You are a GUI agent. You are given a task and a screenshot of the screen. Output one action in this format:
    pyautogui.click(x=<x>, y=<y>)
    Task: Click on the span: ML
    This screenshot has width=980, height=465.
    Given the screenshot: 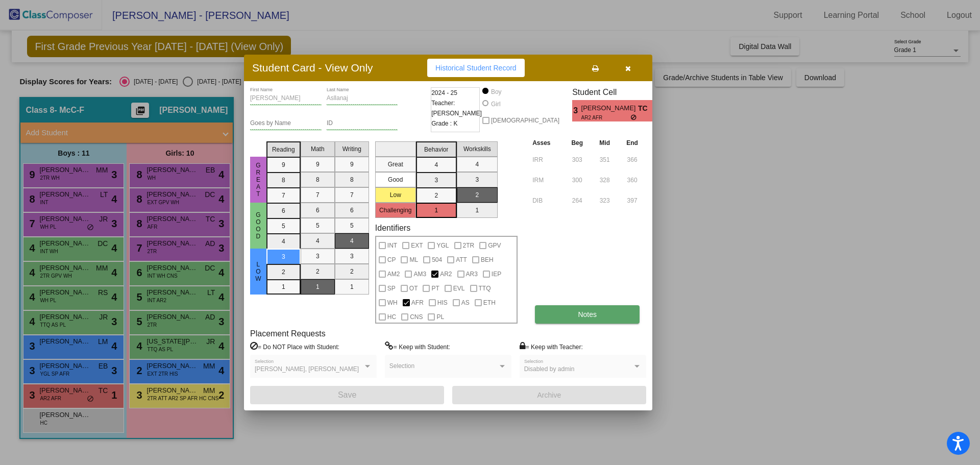 What is the action you would take?
    pyautogui.click(x=414, y=260)
    